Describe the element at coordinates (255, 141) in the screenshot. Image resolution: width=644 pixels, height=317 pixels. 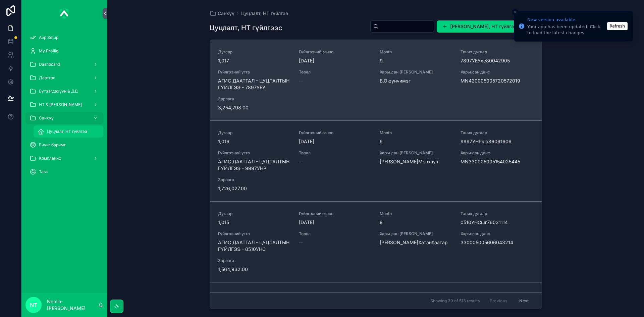
I see `span: 1,016` at that location.